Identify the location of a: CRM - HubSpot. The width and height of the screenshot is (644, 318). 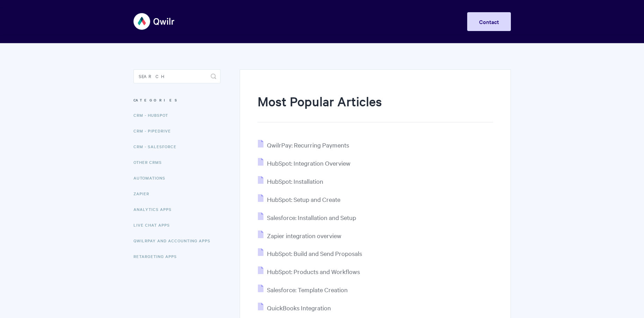
(153, 115).